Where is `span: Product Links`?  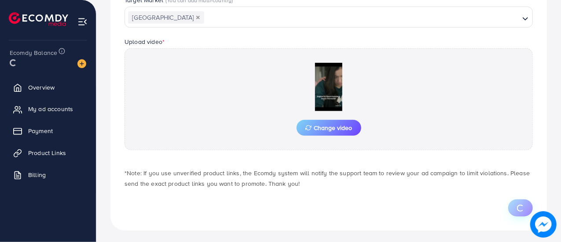
span: Product Links is located at coordinates (47, 153).